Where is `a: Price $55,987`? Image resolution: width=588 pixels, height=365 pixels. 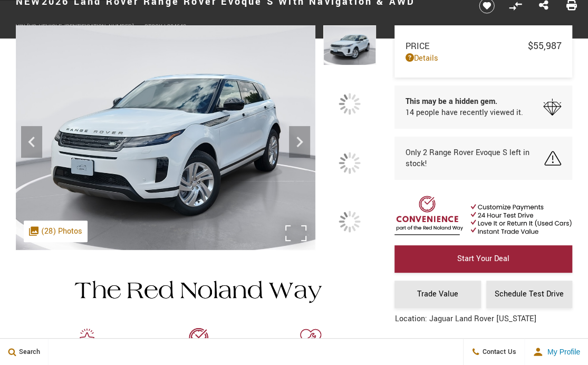 a: Price $55,987 is located at coordinates (483, 46).